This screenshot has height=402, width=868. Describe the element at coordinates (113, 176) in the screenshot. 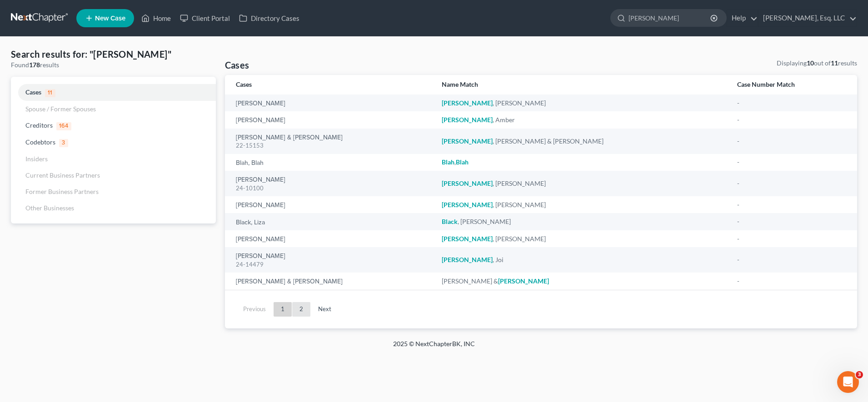

I see `a: Current Business Partners` at that location.